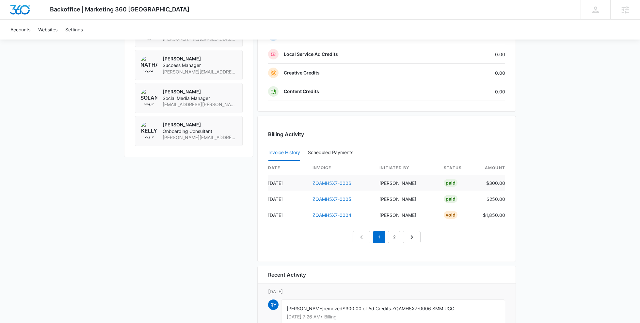  I want to click on td: $1,850.00, so click(491, 215).